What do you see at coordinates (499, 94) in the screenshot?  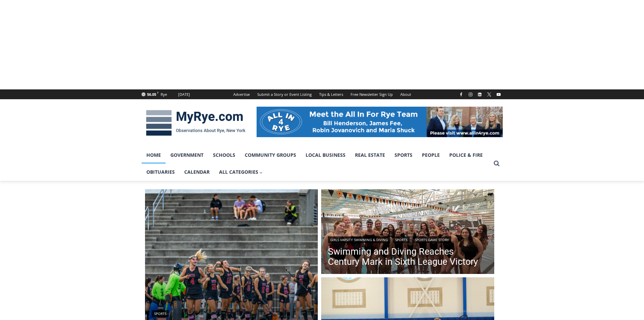 I see `a: YouTube` at bounding box center [499, 94].